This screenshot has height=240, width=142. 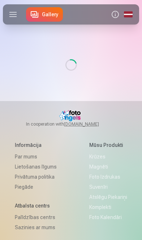 What do you see at coordinates (108, 156) in the screenshot?
I see `a: Krūzes` at bounding box center [108, 156].